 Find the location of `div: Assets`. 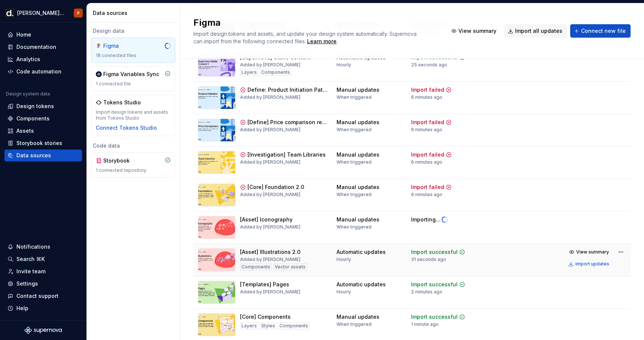

div: Assets is located at coordinates (25, 131).